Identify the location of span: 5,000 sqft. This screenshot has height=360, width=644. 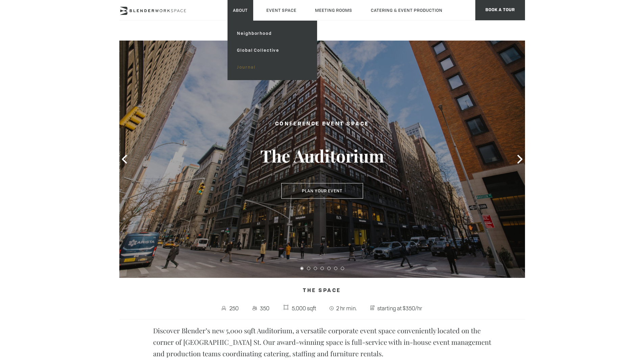
(304, 308).